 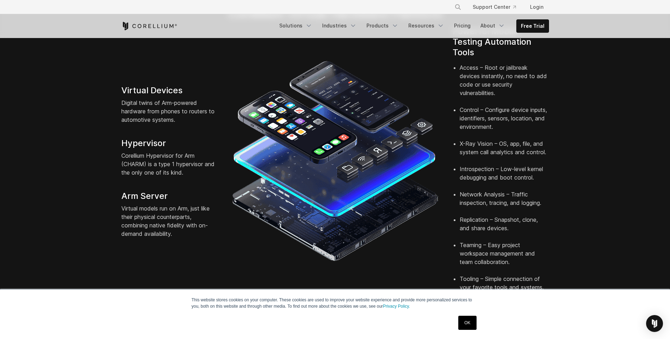 What do you see at coordinates (170, 111) in the screenshot?
I see `p: Digital twins of Arm-powered hardware from phones to routers to automotive systems.` at bounding box center [170, 111].